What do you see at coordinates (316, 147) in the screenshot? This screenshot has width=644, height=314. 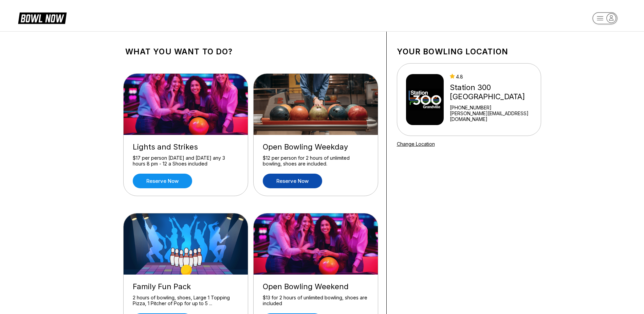 I see `div: Open Bowling Weekday` at bounding box center [316, 147].